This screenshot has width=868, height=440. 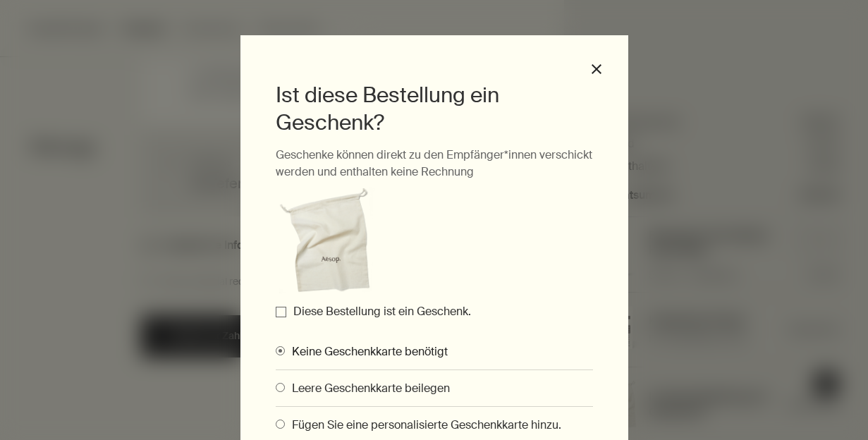 What do you see at coordinates (382, 311) in the screenshot?
I see `label: Diese Bestellung ist ein Geschenk.` at bounding box center [382, 311].